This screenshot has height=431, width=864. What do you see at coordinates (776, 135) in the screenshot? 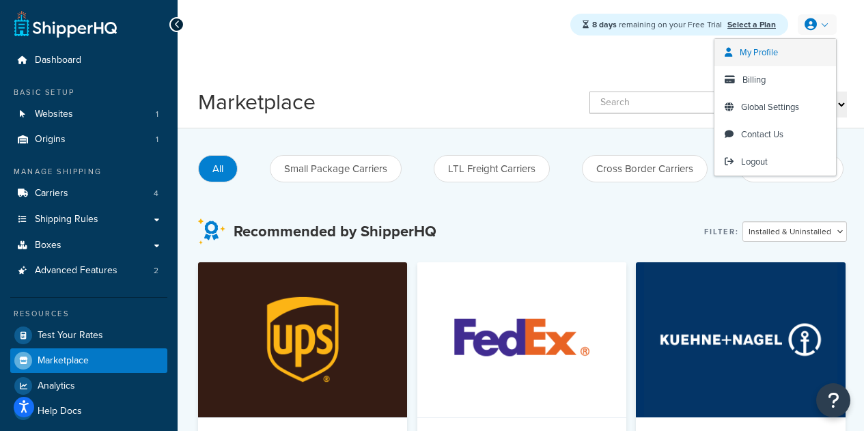
I see `li: Contact Us` at bounding box center [776, 135].